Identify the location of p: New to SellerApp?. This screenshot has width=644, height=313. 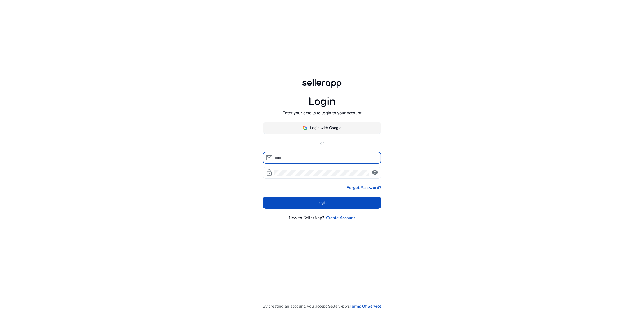
(306, 218).